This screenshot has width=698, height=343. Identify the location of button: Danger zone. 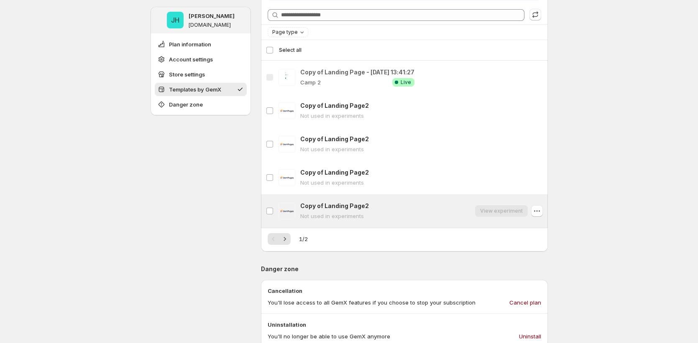
(201, 105).